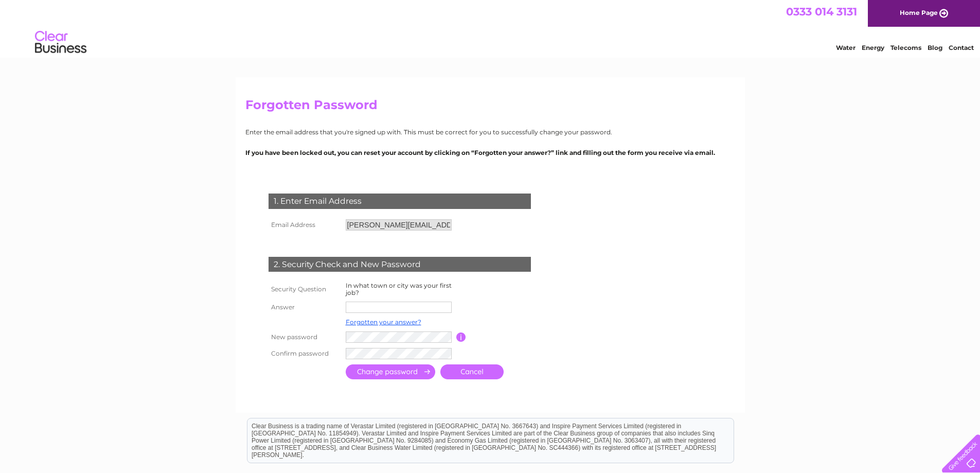 The width and height of the screenshot is (980, 473). What do you see at coordinates (472, 372) in the screenshot?
I see `a: Cancel` at bounding box center [472, 372].